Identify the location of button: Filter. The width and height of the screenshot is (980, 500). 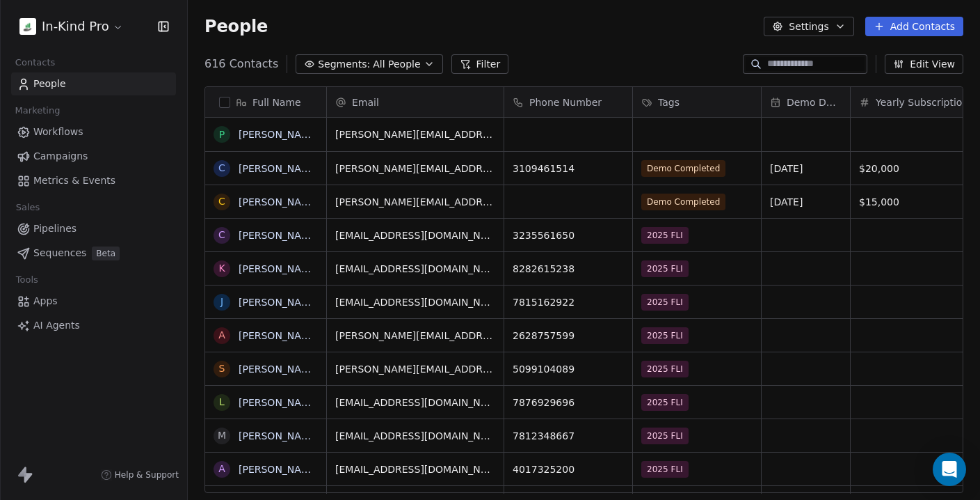
(480, 64).